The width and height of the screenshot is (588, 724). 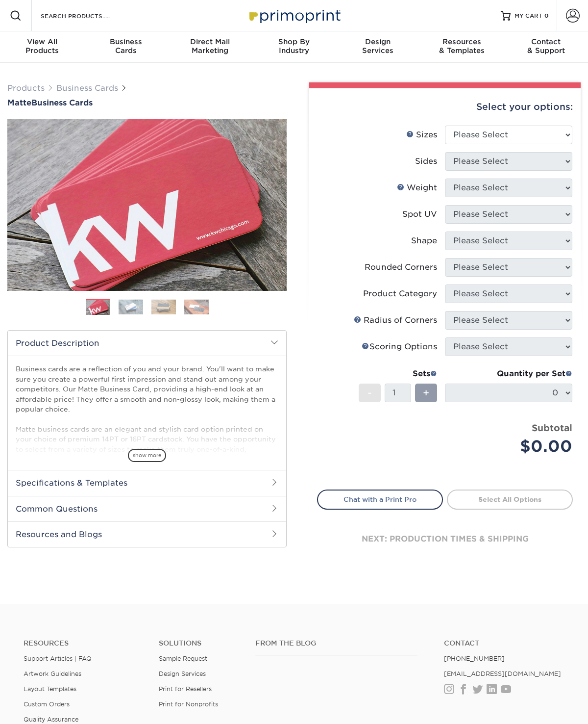 What do you see at coordinates (125, 46) in the screenshot?
I see `div: Cards` at bounding box center [125, 46].